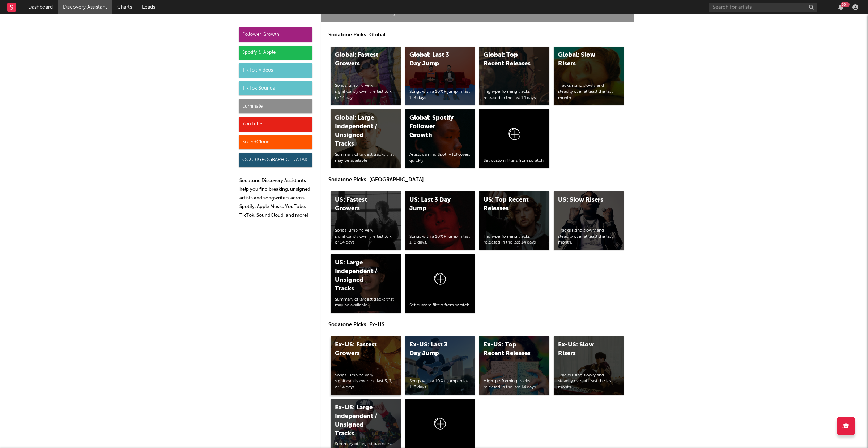 The height and width of the screenshot is (448, 868). Describe the element at coordinates (359, 421) in the screenshot. I see `div: Ex-US: Large Independent / Unsigned Tracks` at that location.